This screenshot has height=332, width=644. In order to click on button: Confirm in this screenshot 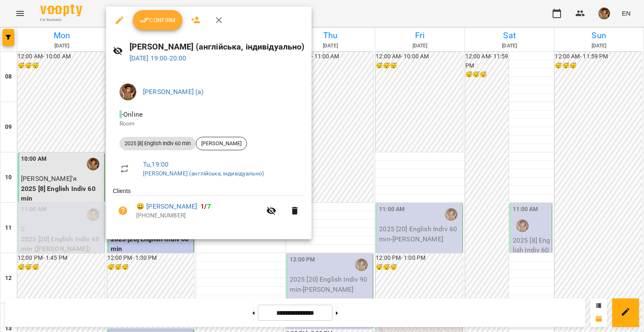, I will do `click(158, 20)`.